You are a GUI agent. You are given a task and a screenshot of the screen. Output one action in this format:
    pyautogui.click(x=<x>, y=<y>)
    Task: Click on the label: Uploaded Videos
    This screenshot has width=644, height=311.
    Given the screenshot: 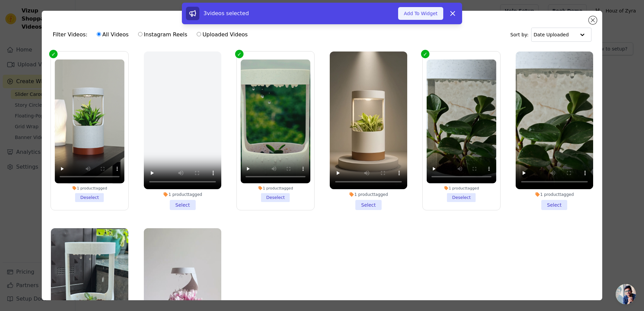 What is the action you would take?
    pyautogui.click(x=222, y=34)
    